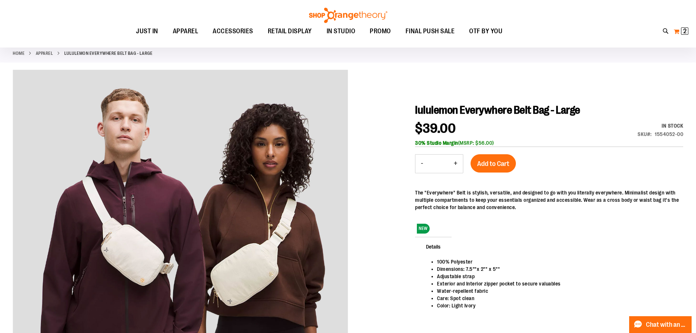 Image resolution: width=696 pixels, height=333 pixels. Describe the element at coordinates (667, 325) in the screenshot. I see `span: Chat with an Expert` at that location.